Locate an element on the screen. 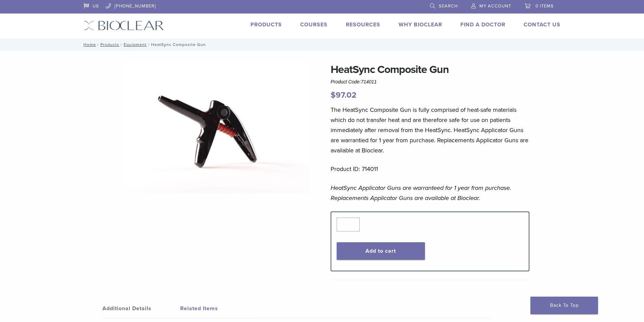 The height and width of the screenshot is (322, 644). span: 0 items is located at coordinates (545, 6).